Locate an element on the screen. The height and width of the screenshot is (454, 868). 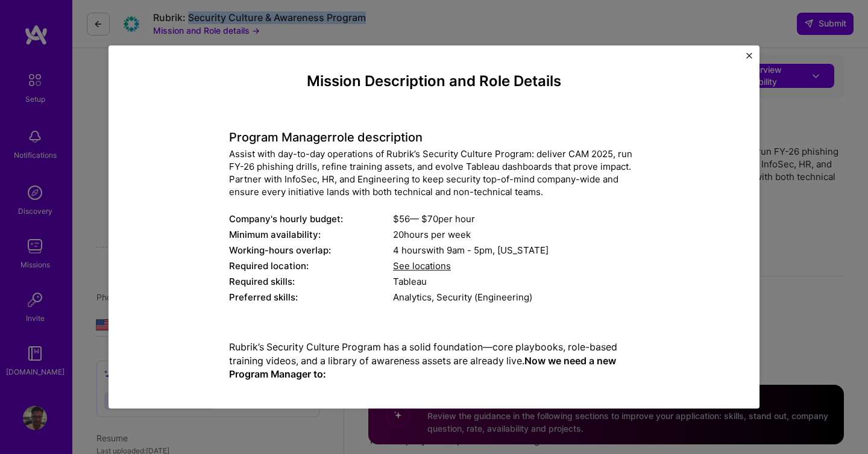
h4: Mission Description and Role Details is located at coordinates (434, 81).